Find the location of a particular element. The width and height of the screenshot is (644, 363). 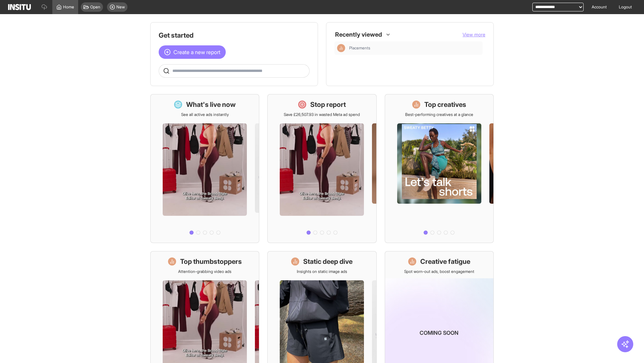

p: See all active ads instantly is located at coordinates (205, 114).